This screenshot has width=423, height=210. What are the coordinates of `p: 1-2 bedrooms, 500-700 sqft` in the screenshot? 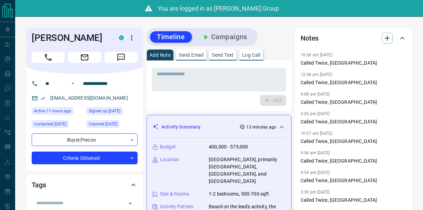 It's located at (238, 194).